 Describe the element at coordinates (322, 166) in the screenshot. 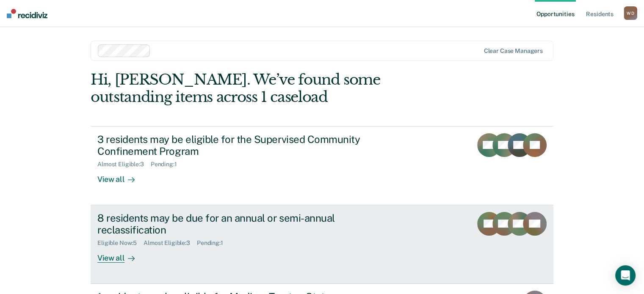

I see `a: 3 residents may be eligible for the Supervised Community Confinement ProgramAlmost Eligible:3Pend...` at that location.